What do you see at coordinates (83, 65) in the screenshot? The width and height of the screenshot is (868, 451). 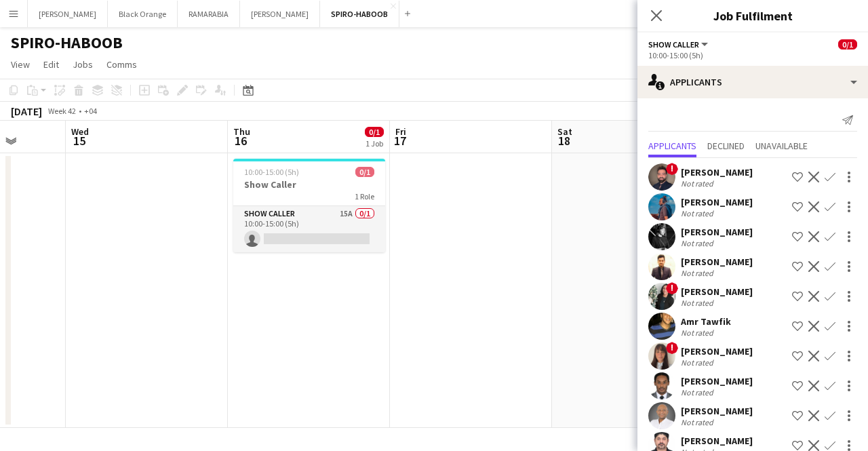 I see `a: Jobs` at bounding box center [83, 65].